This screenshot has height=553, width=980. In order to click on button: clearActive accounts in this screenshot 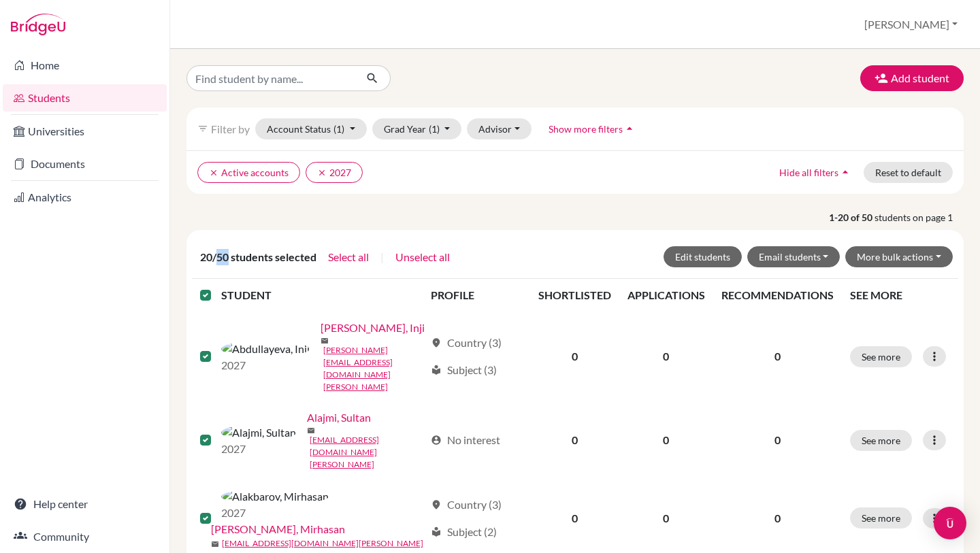, I will do `click(249, 172)`.